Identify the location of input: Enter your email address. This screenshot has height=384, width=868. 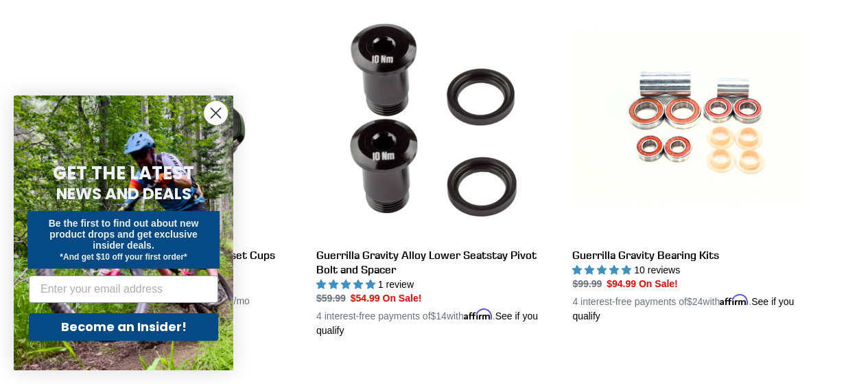
(123, 289).